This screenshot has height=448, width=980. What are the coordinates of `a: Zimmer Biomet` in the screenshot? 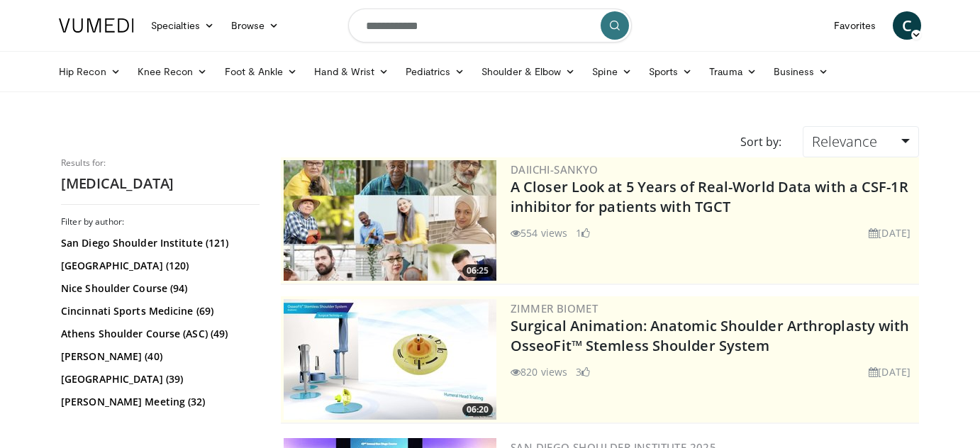 It's located at (554, 309).